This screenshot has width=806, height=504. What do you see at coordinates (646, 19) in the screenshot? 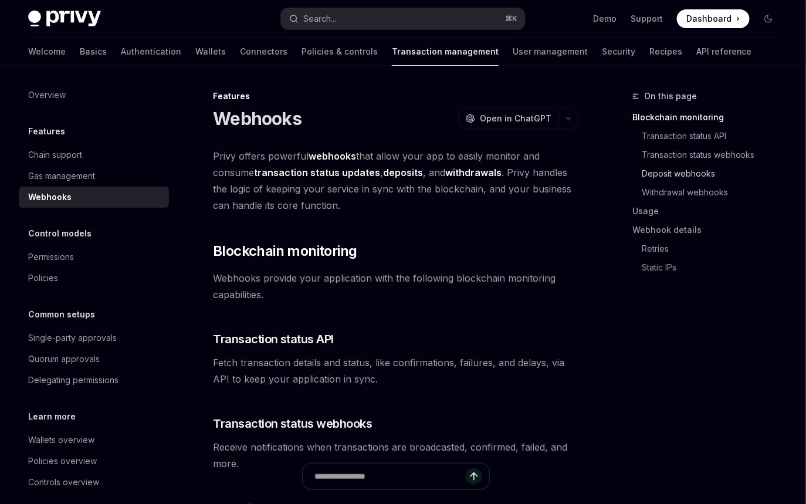
I see `a: Support` at bounding box center [646, 19].